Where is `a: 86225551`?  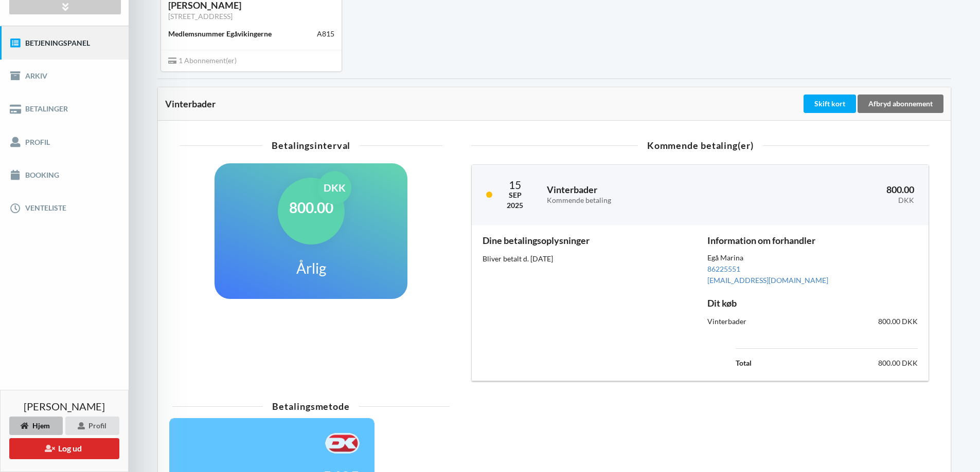 a: 86225551 is located at coordinates (724, 269).